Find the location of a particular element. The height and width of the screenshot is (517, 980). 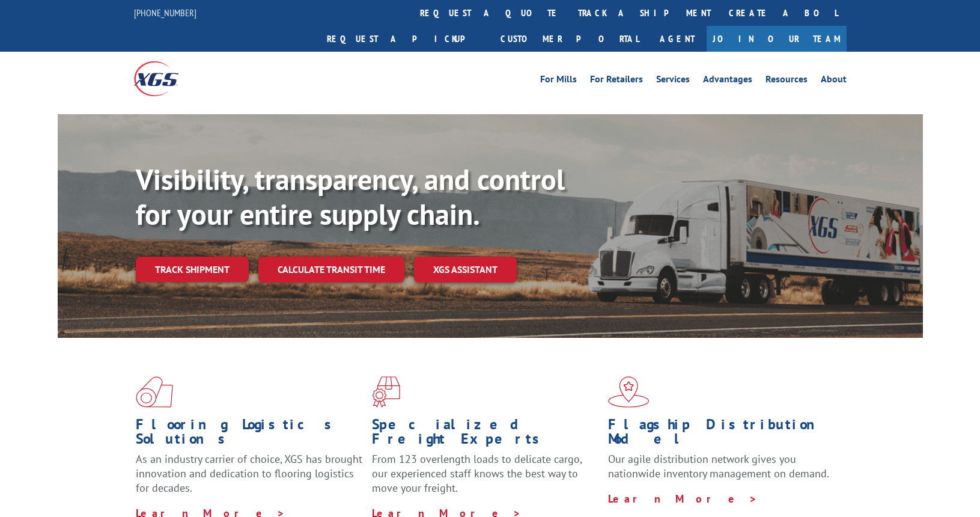

a: Join Our Team is located at coordinates (777, 38).